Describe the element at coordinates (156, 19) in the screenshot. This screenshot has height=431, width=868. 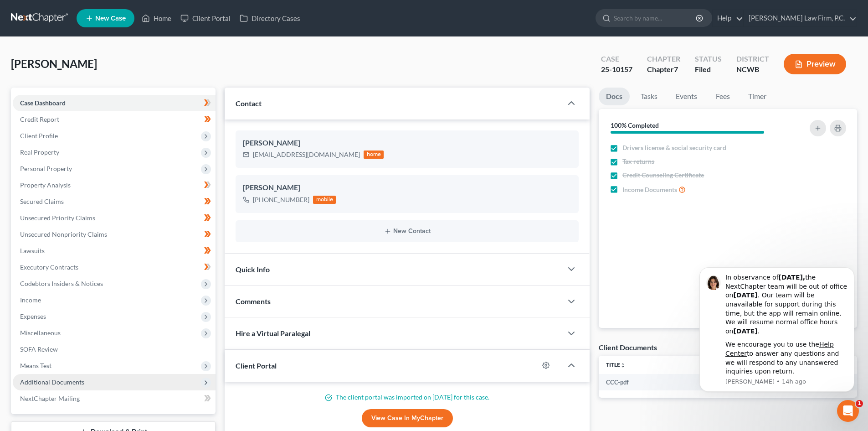
I see `a: Home` at that location.